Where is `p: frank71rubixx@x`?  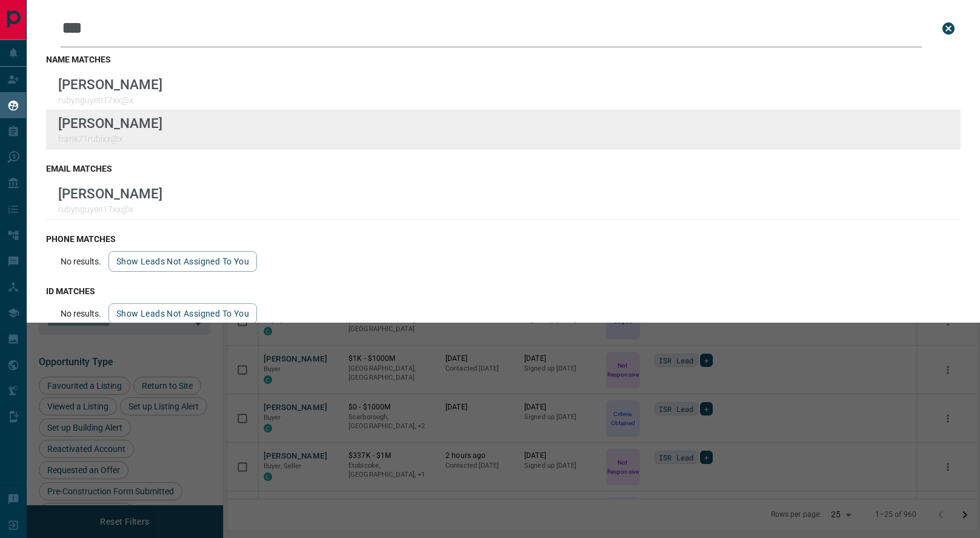
p: frank71rubixx@x is located at coordinates (111, 139).